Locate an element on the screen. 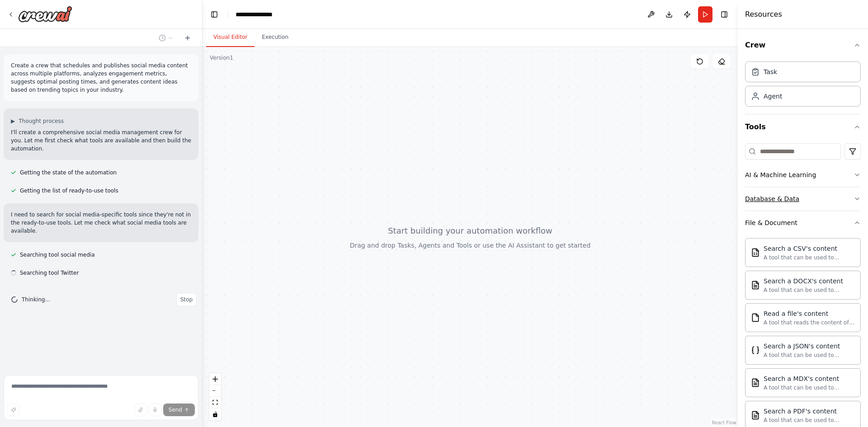 The height and width of the screenshot is (427, 868). nav: breadcrumb is located at coordinates (258, 14).